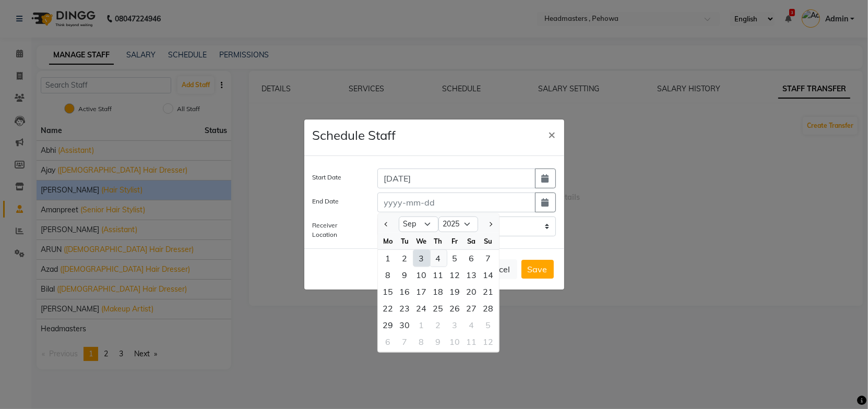 The height and width of the screenshot is (409, 868). Describe the element at coordinates (386, 225) in the screenshot. I see `button: Previous month` at that location.